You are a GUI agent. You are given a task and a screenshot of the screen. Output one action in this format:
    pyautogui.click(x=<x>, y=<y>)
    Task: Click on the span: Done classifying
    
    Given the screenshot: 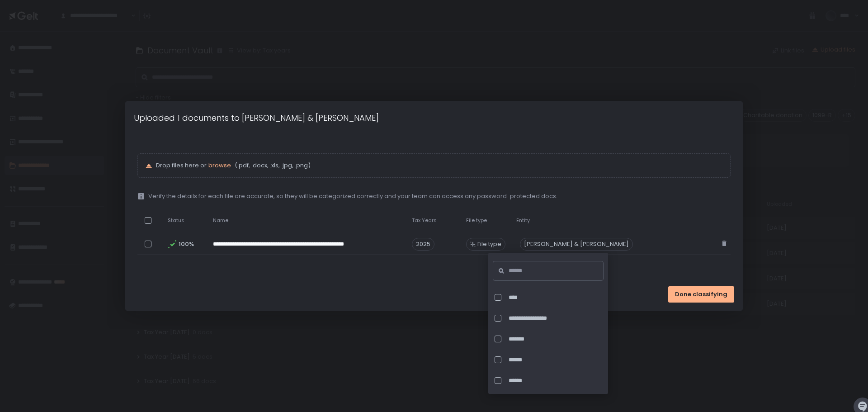 What is the action you would take?
    pyautogui.click(x=702, y=294)
    